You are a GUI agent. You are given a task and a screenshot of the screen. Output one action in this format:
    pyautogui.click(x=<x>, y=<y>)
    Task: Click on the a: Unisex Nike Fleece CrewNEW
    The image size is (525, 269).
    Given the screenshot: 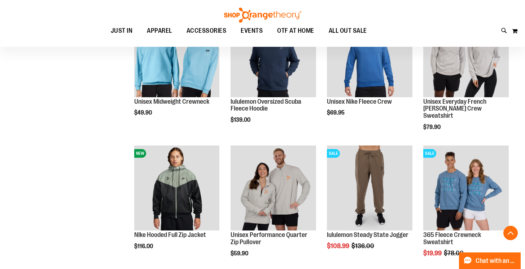 What is the action you would take?
    pyautogui.click(x=369, y=55)
    